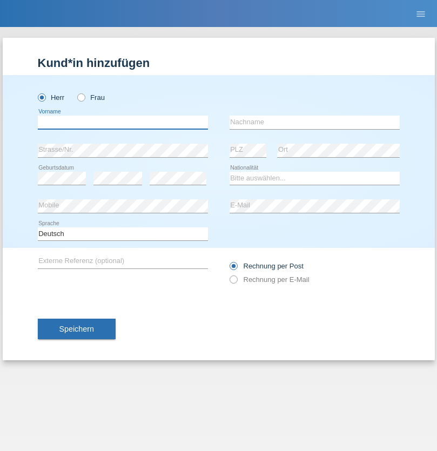 This screenshot has height=451, width=437. What do you see at coordinates (233, 269) in the screenshot?
I see `input: Rechnung per Post` at bounding box center [233, 269].